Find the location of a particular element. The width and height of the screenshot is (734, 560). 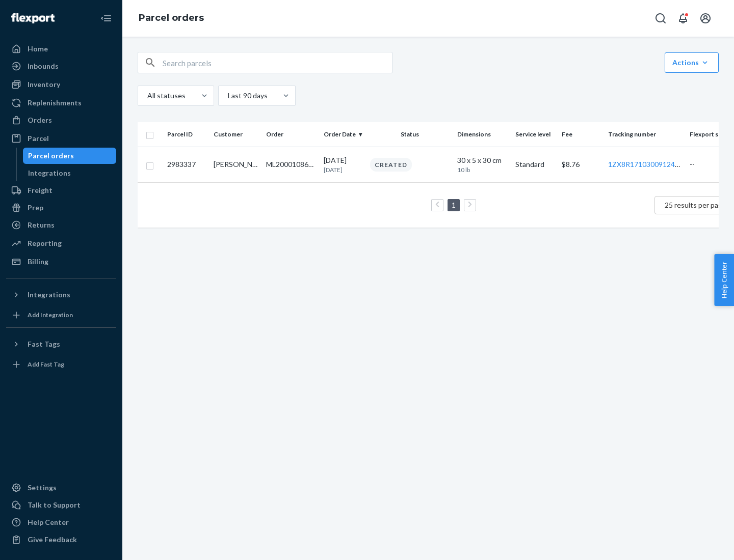

div: Orders is located at coordinates (40, 120).